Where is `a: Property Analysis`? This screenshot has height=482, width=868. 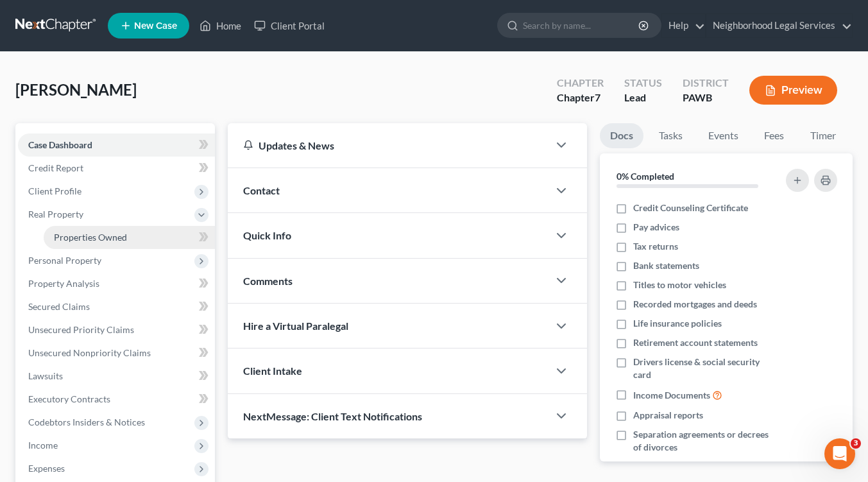 a: Property Analysis is located at coordinates (116, 284).